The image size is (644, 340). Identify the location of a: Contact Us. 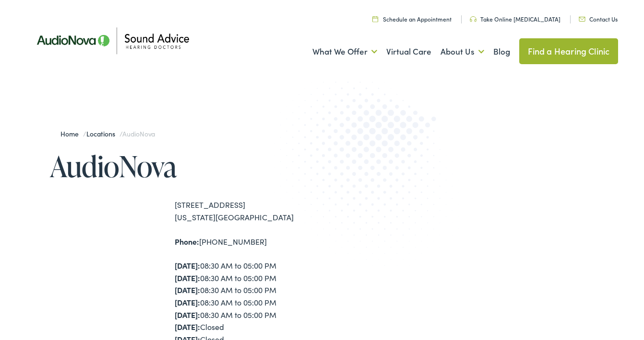
(598, 19).